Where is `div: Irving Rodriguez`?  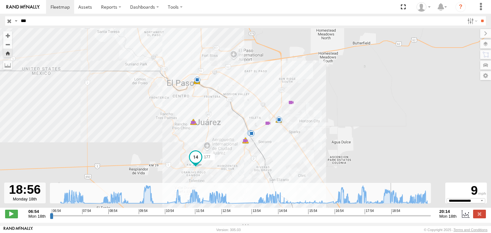 div: Irving Rodriguez is located at coordinates (423, 7).